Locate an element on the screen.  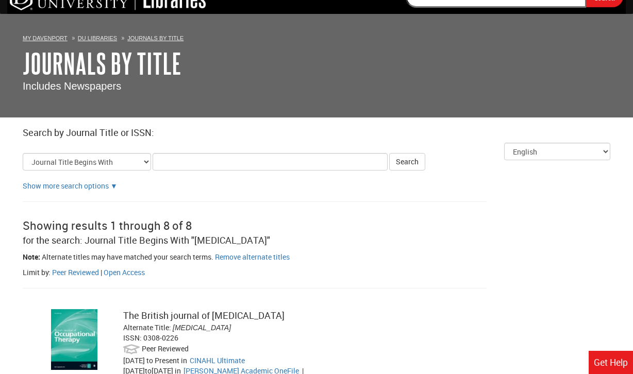
span: Alternate titles may have matched your search terms. is located at coordinates (127, 257).